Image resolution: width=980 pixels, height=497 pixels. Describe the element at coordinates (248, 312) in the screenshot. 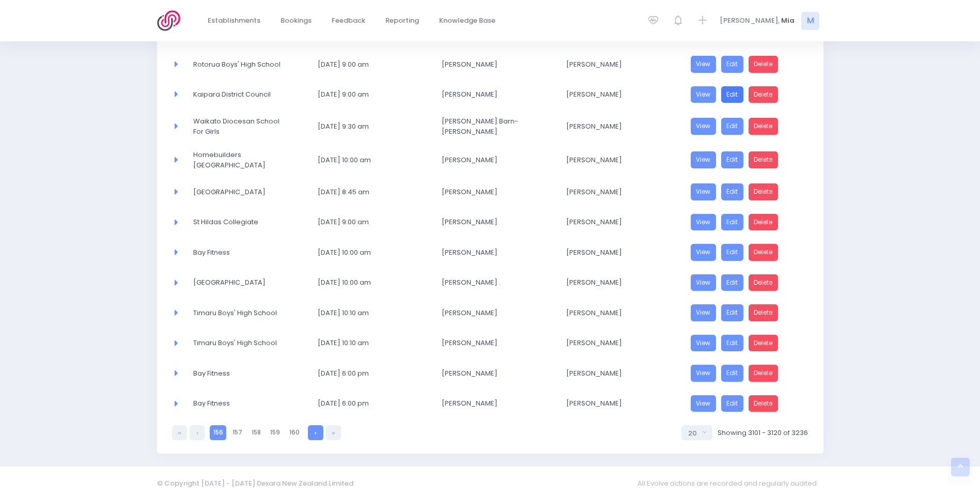

I see `td: Timaru Boys' High School` at that location.